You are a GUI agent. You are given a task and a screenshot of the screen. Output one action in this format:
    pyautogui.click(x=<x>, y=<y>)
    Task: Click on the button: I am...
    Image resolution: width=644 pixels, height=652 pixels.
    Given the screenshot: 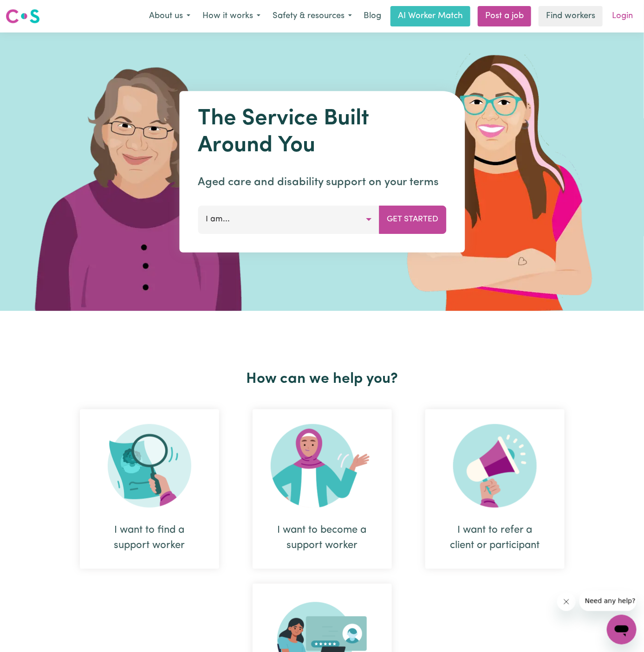 What is the action you would take?
    pyautogui.click(x=288, y=220)
    